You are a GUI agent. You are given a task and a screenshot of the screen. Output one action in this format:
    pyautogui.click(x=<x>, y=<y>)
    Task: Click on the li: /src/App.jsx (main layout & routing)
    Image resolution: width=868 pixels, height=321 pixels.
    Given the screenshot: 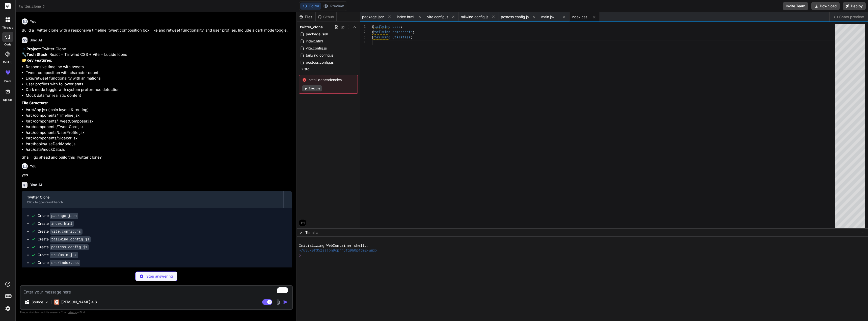 What is the action you would take?
    pyautogui.click(x=159, y=110)
    